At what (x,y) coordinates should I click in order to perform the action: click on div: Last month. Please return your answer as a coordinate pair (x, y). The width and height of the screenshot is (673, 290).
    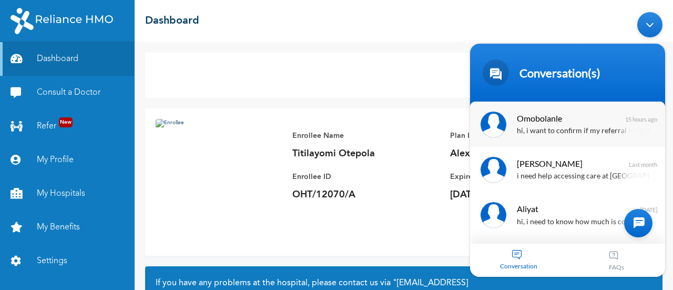
    Looking at the image, I should click on (178, 157).